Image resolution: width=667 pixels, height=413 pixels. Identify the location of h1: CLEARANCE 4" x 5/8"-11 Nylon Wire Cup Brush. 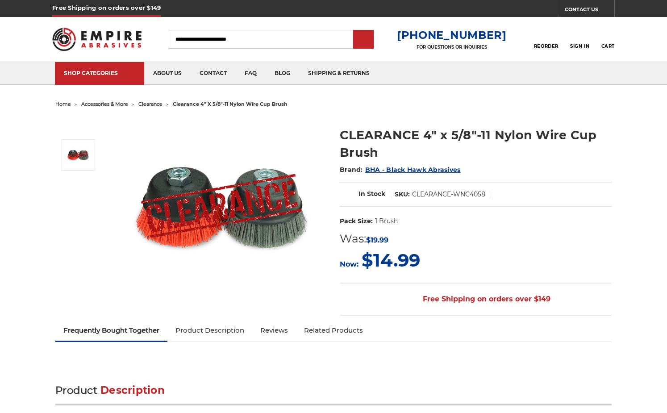
(475, 144).